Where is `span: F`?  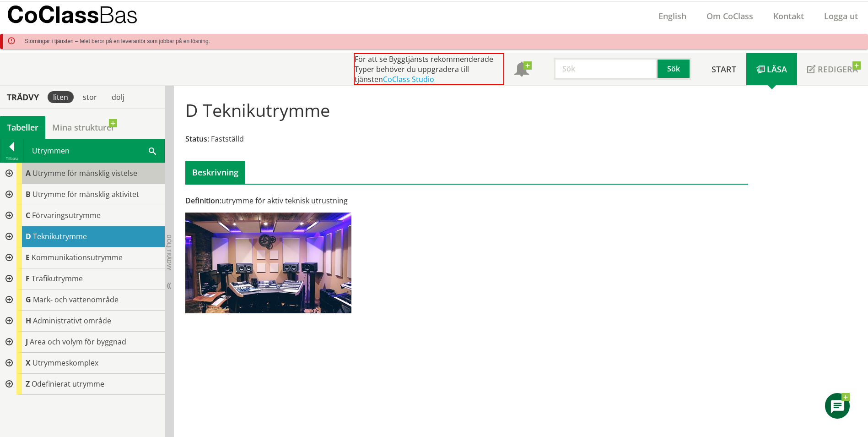 span: F is located at coordinates (27, 278).